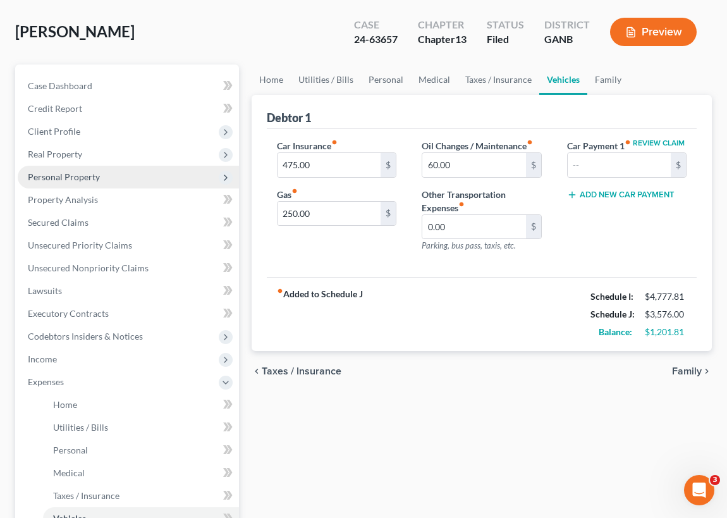 Image resolution: width=727 pixels, height=518 pixels. What do you see at coordinates (80, 245) in the screenshot?
I see `span: Unsecured Priority Claims` at bounding box center [80, 245].